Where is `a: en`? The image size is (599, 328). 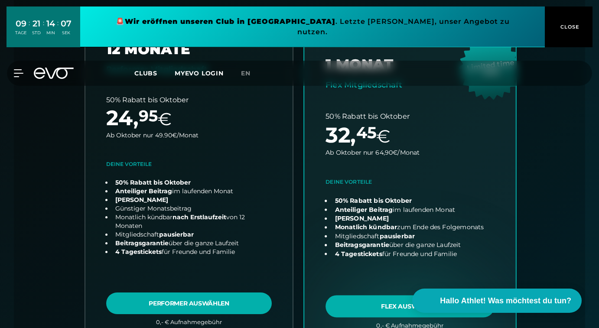 a: en is located at coordinates (251, 73).